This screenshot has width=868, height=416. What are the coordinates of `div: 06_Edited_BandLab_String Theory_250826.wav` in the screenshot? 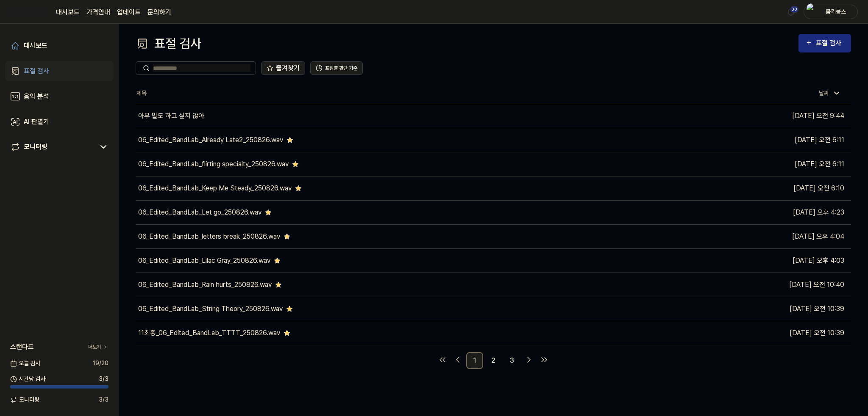 It's located at (210, 309).